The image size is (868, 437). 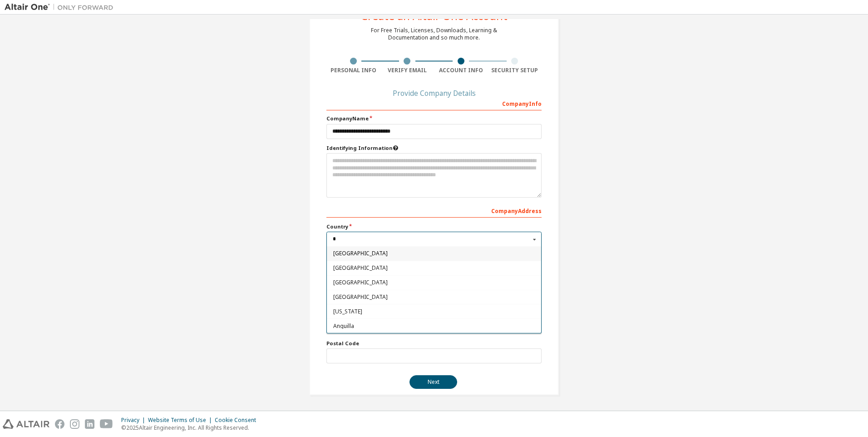 I want to click on div: Security Setup, so click(x=515, y=71).